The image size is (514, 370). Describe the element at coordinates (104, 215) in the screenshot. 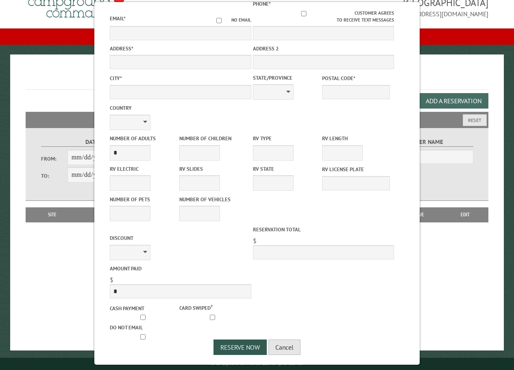

I see `th: Dates` at that location.